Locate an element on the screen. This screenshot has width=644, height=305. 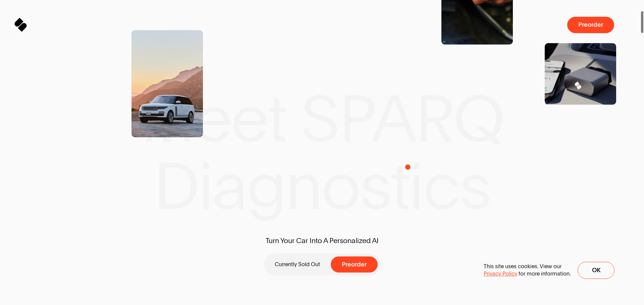
button: Ok is located at coordinates (596, 270).